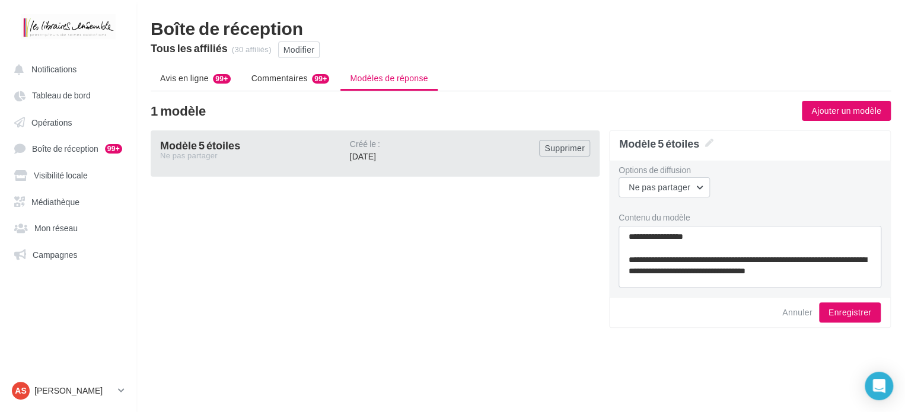  I want to click on a: Boîte de réception 99+, so click(68, 148).